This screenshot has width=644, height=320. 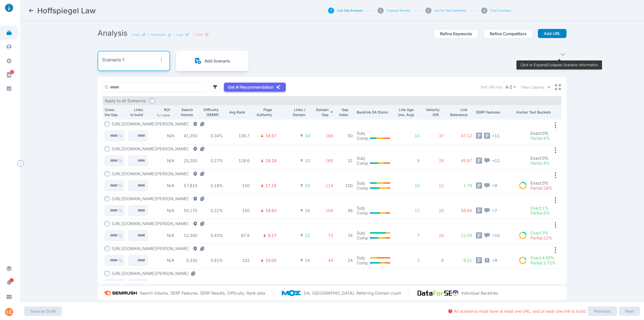 I want to click on span: + 9, so click(x=495, y=185).